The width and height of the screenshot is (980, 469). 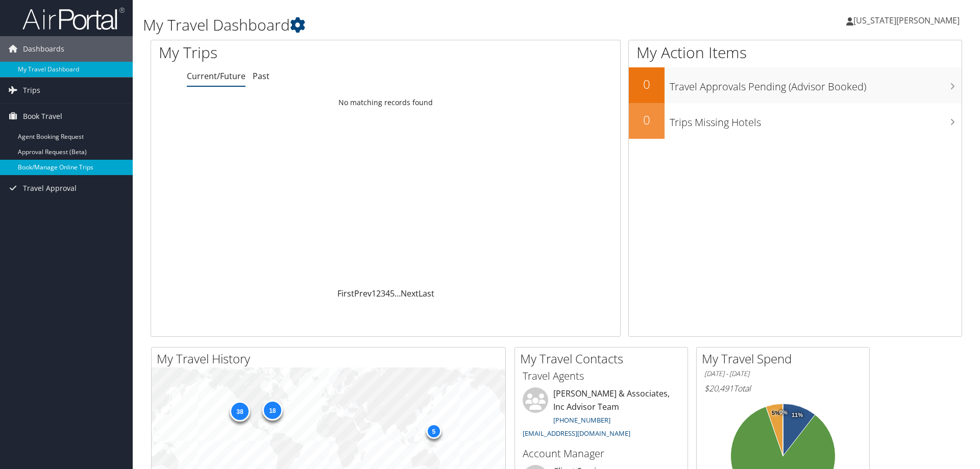 What do you see at coordinates (378, 293) in the screenshot?
I see `a: 2` at bounding box center [378, 293].